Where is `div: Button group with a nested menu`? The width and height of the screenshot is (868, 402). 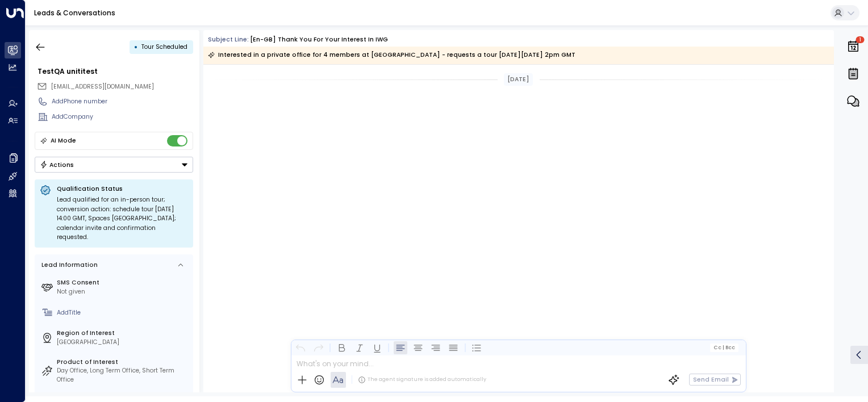
div: Button group with a nested menu is located at coordinates (114, 165).